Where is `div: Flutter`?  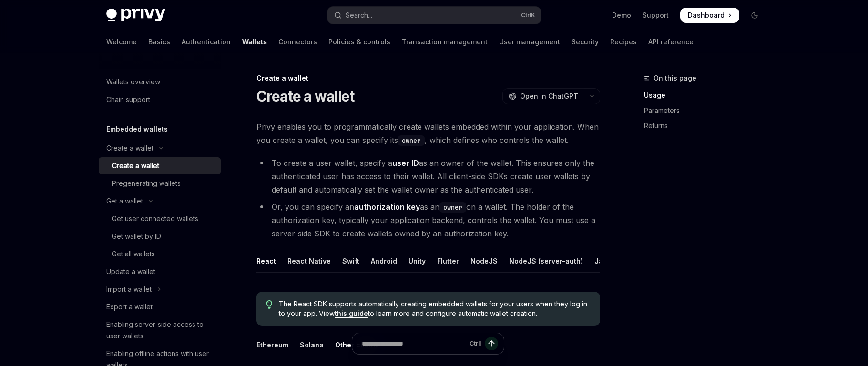
div: Flutter is located at coordinates (448, 261).